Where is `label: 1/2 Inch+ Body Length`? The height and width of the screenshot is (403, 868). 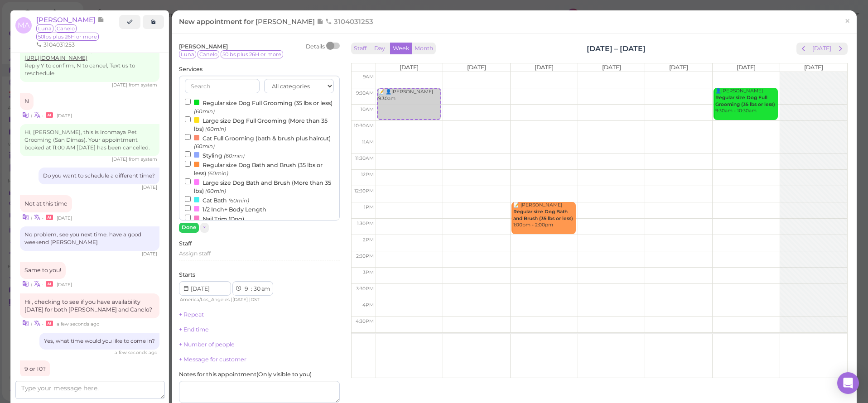 label: 1/2 Inch+ Body Length is located at coordinates (226, 209).